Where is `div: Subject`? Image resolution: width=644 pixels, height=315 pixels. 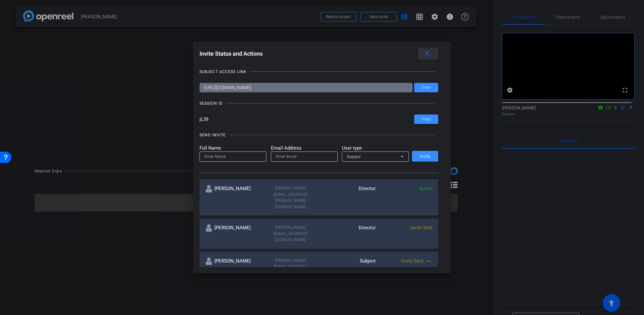 div: Subject is located at coordinates (347, 267).